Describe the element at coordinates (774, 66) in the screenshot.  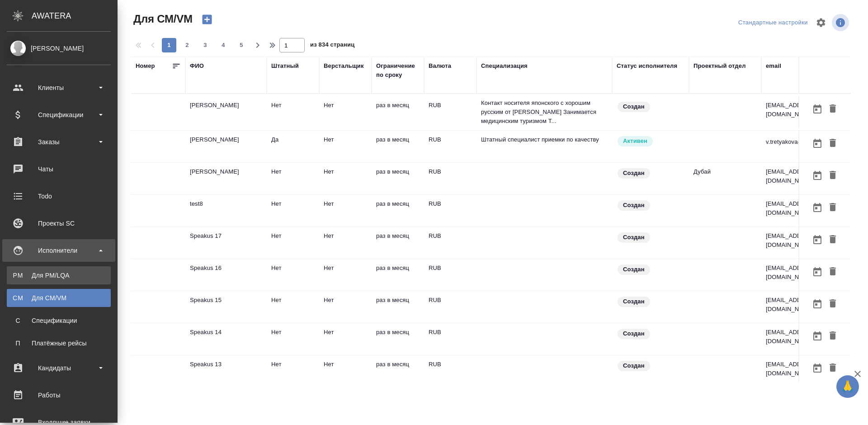
I see `div: email` at that location.